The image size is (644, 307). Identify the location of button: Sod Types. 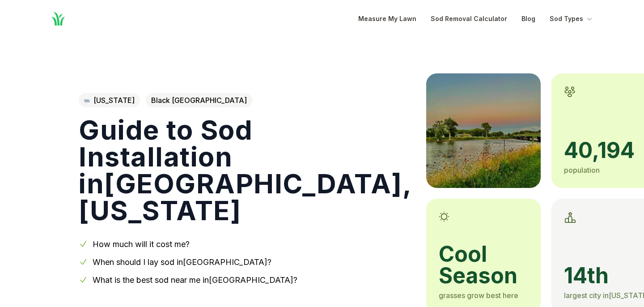
(572, 19).